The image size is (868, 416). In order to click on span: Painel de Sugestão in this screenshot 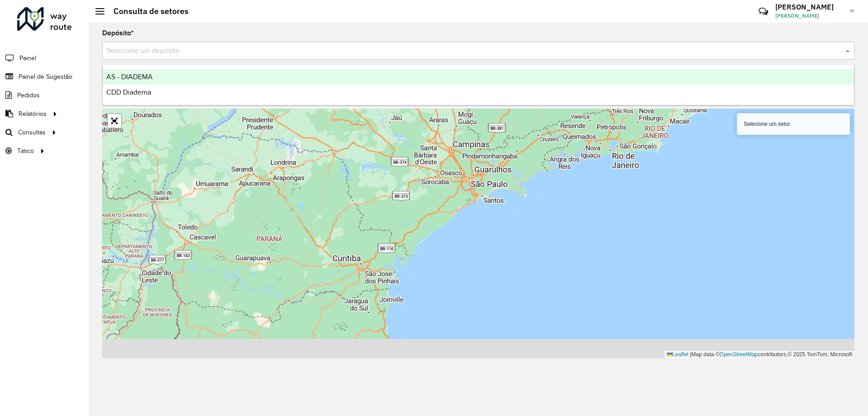, I will do `click(45, 76)`.